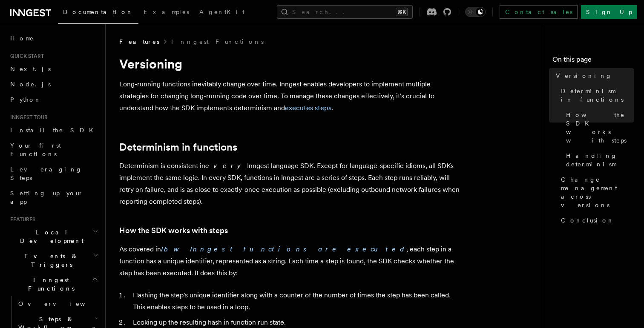  What do you see at coordinates (290, 64) in the screenshot?
I see `h1: Versioning` at bounding box center [290, 64].